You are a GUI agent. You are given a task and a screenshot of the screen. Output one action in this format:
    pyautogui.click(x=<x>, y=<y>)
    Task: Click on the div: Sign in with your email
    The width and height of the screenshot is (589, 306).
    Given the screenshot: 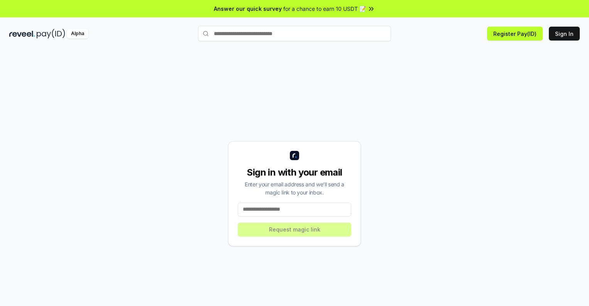 What is the action you would take?
    pyautogui.click(x=294, y=172)
    